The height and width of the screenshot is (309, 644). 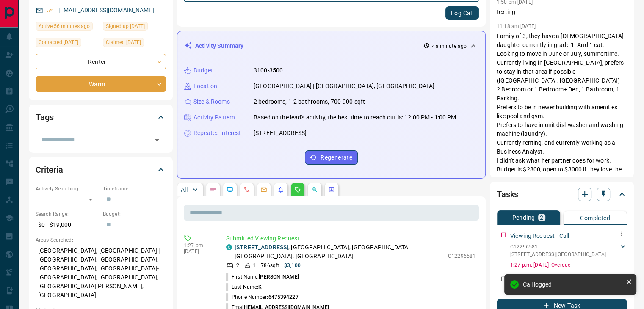 What do you see at coordinates (67, 225) in the screenshot?
I see `p: $0 - $19,000` at bounding box center [67, 225].